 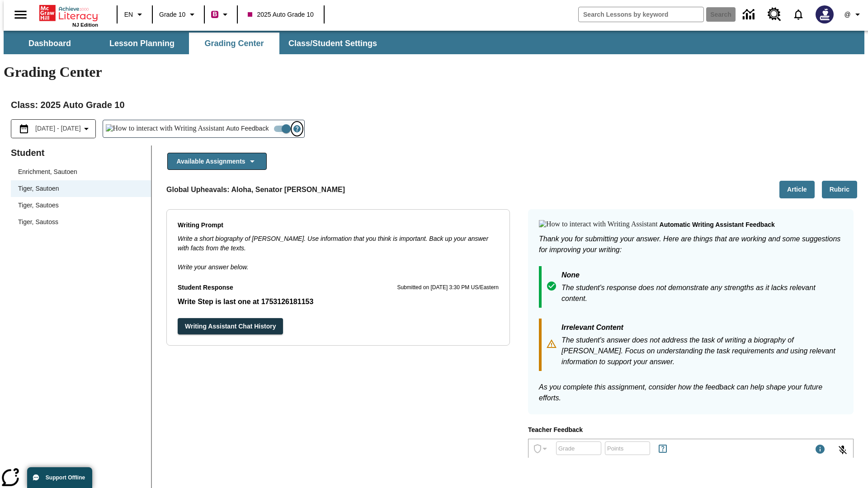 I want to click on button: Open Help for Writing Assistant, so click(x=297, y=129).